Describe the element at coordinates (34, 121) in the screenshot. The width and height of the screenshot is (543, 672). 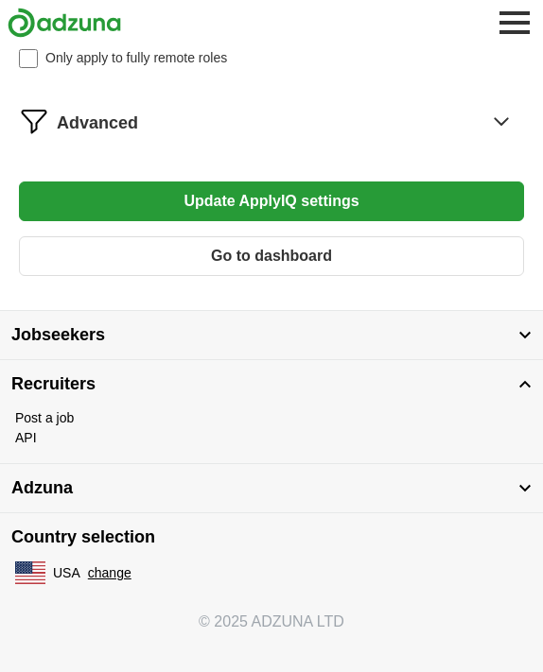
I see `img: filter` at that location.